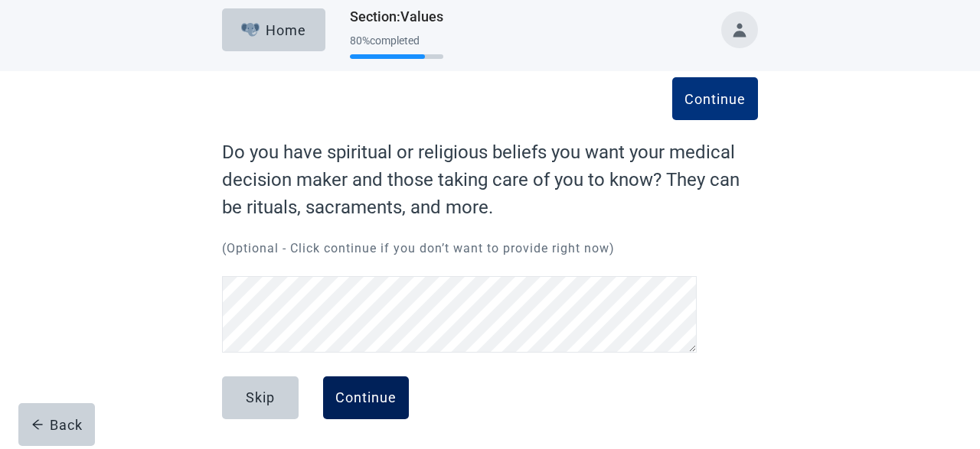 The width and height of the screenshot is (980, 449). Describe the element at coordinates (490, 248) in the screenshot. I see `p: (Optional - Click continue if you don’t want to provide right now)` at that location.